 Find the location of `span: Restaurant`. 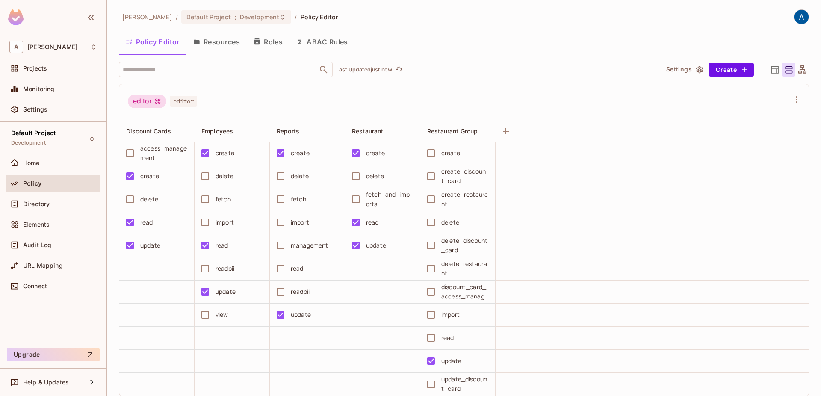

span: Restaurant is located at coordinates (368, 131).